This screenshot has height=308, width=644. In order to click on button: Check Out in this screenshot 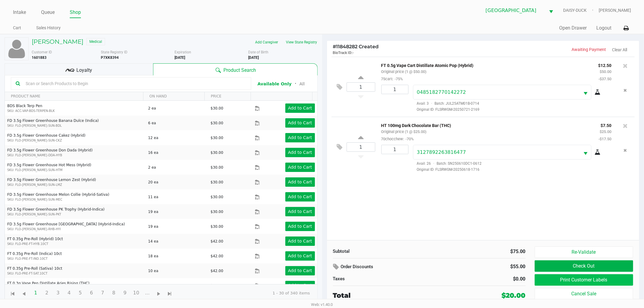, I will do `click(584, 266)`.